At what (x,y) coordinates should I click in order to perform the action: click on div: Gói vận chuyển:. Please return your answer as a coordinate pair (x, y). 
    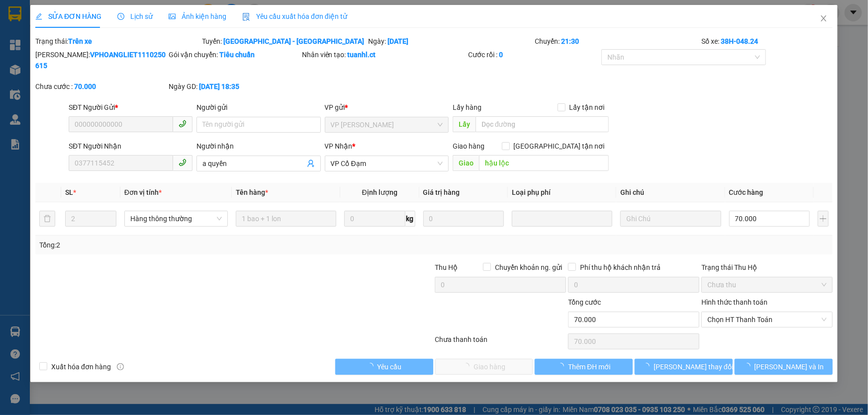
    Looking at the image, I should click on (234, 54).